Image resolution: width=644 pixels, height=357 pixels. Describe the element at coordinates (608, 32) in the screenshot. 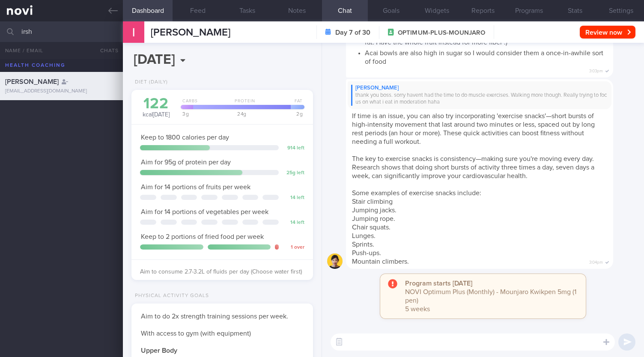

I see `button: Review now` at that location.